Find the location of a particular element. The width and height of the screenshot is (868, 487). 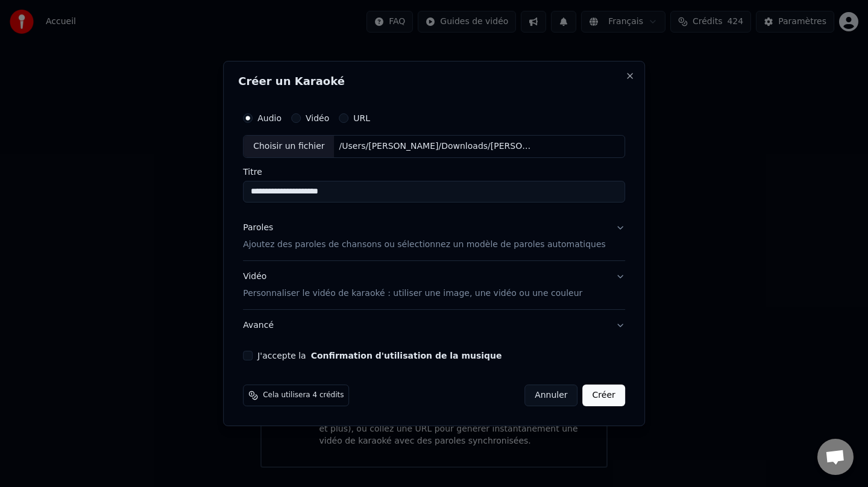

button: VidéoPersonnaliser le vidéo de karaoké : utiliser une image, une vidéo ou une couleur is located at coordinates (434, 285).